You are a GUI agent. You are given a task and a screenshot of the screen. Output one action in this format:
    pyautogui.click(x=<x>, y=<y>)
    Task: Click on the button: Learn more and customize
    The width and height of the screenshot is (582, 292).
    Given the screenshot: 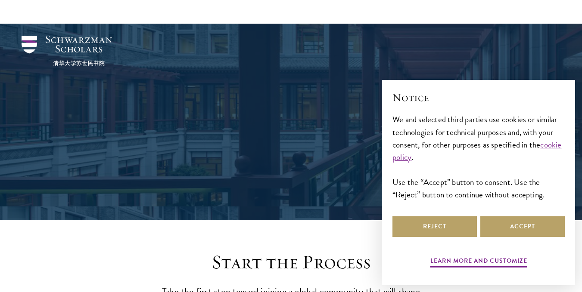 What is the action you would take?
    pyautogui.click(x=479, y=262)
    